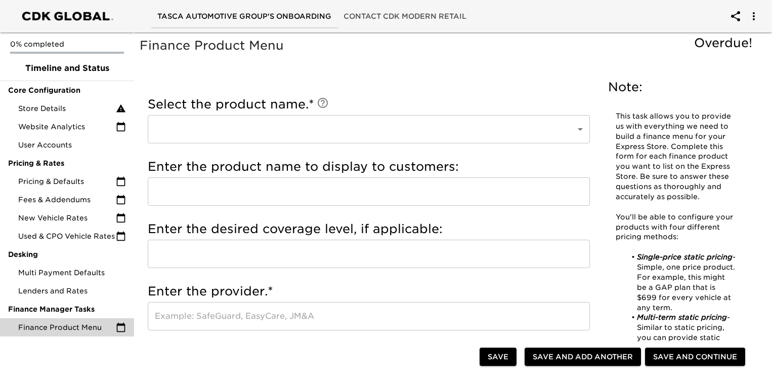 The width and height of the screenshot is (772, 374). Describe the element at coordinates (676, 87) in the screenshot. I see `h5: Note:` at that location.